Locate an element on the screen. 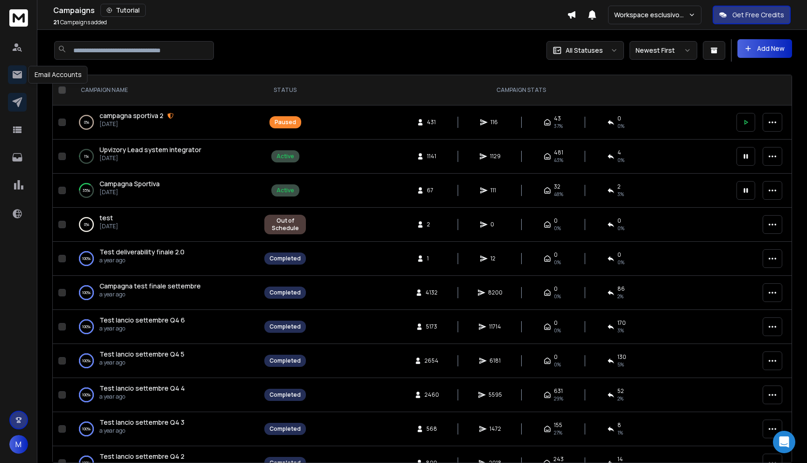 Image resolution: width=807 pixels, height=463 pixels. span: 5 % is located at coordinates (621, 365).